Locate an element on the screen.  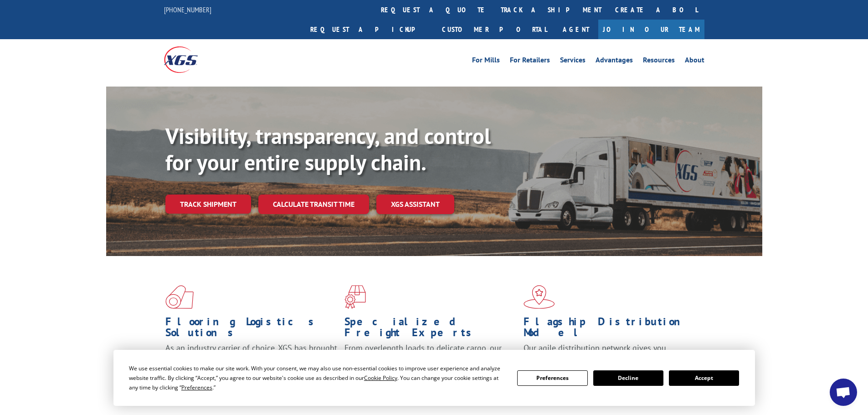
img: xgs-icon-flagship-distribution-model-red is located at coordinates (539, 297).